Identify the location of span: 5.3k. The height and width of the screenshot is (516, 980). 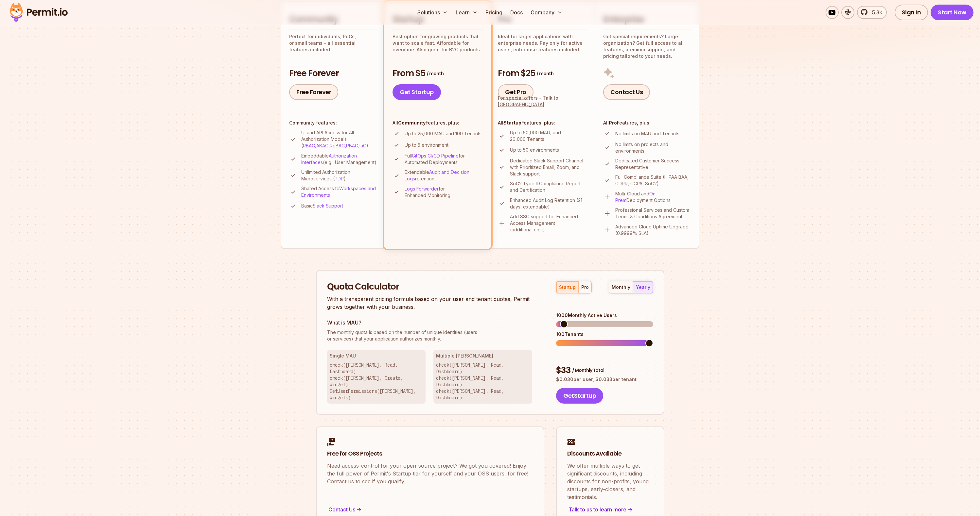
(875, 12).